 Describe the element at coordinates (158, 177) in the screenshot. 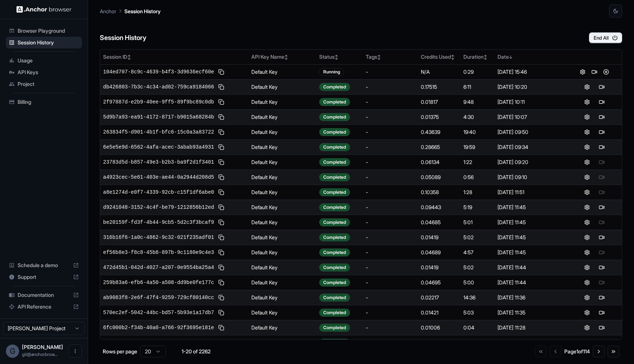

I see `span: a4923cec-5e61-403e-ae44-0a2944d208d5` at that location.